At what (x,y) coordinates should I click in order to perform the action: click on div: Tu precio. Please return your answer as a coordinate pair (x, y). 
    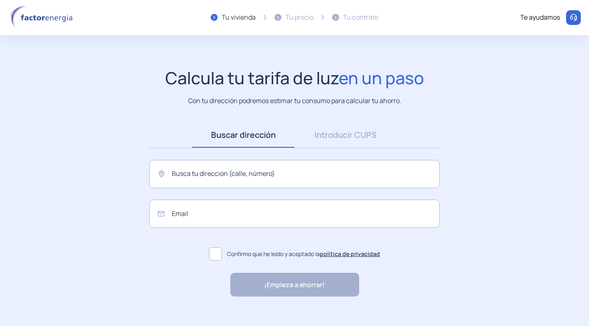
    Looking at the image, I should click on (299, 18).